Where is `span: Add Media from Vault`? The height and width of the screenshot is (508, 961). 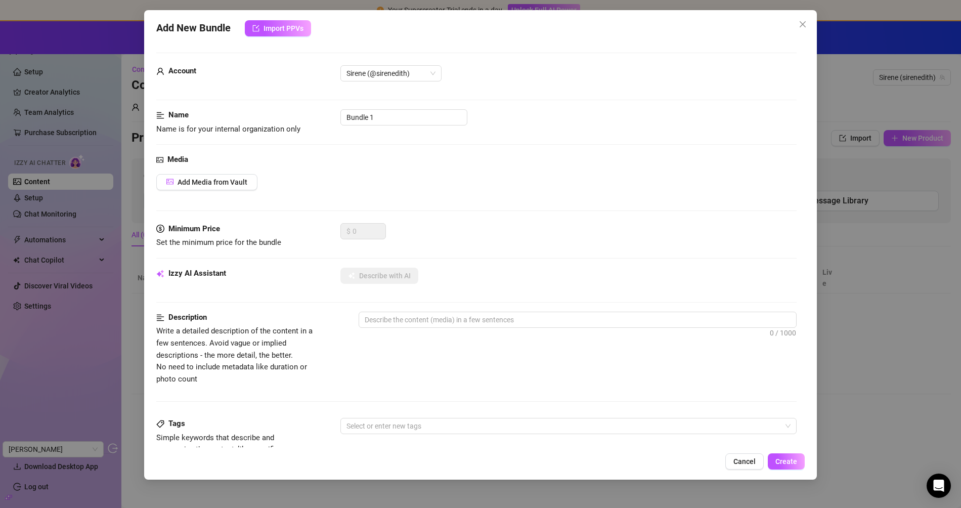
span: Add Media from Vault is located at coordinates (212, 182).